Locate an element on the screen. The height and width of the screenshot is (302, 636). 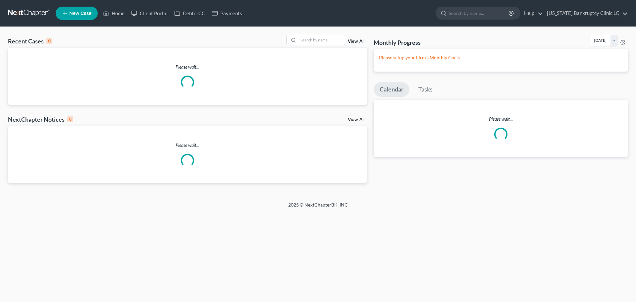
a: Client Portal is located at coordinates (149, 13).